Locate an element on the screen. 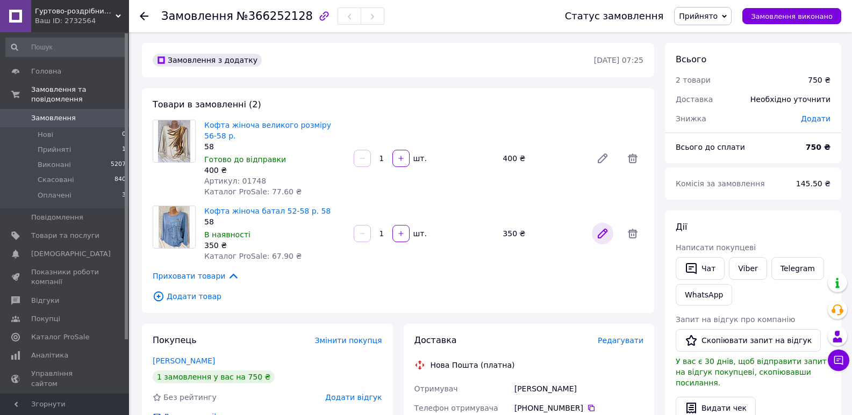 The height and width of the screenshot is (415, 852). button: Чат is located at coordinates (700, 269).